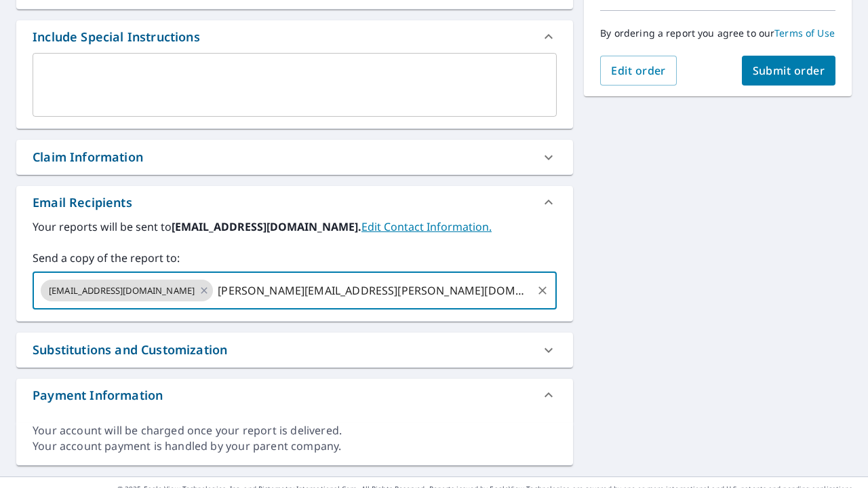 Image resolution: width=868 pixels, height=488 pixels. I want to click on p: By ordering a report you agree to our, so click(718, 33).